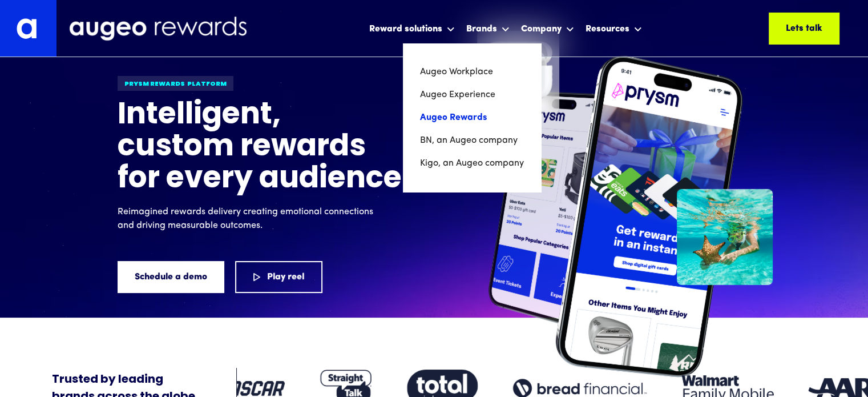 The image size is (868, 397). I want to click on a: Augeo Workplace, so click(472, 72).